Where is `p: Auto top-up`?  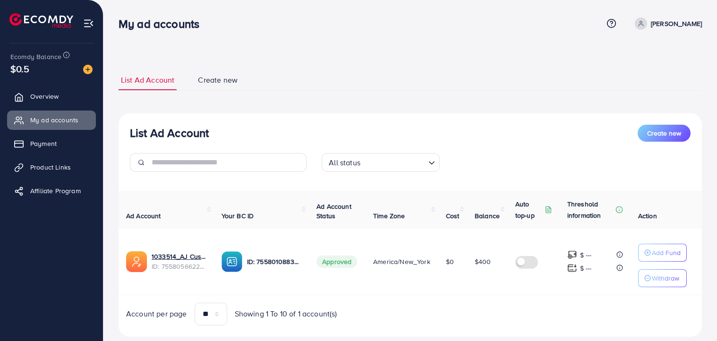 p: Auto top-up is located at coordinates (529, 210).